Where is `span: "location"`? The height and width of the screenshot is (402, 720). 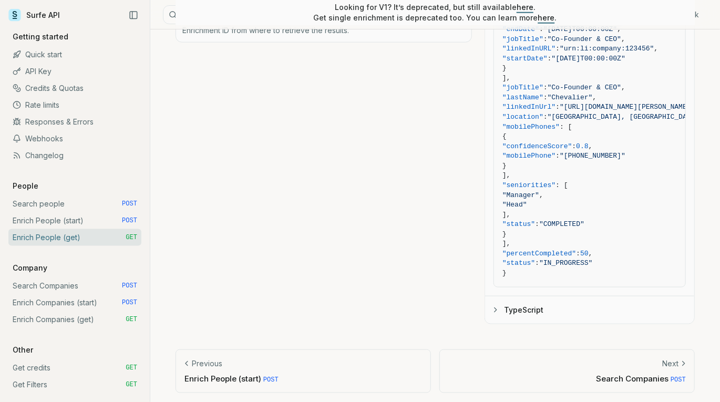
span: "location" is located at coordinates (523, 117).